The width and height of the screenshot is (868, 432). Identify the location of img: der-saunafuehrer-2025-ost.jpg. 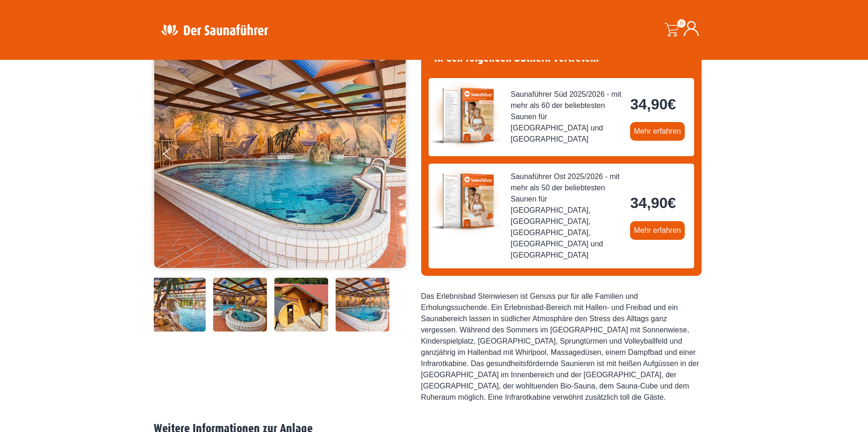
(466, 201).